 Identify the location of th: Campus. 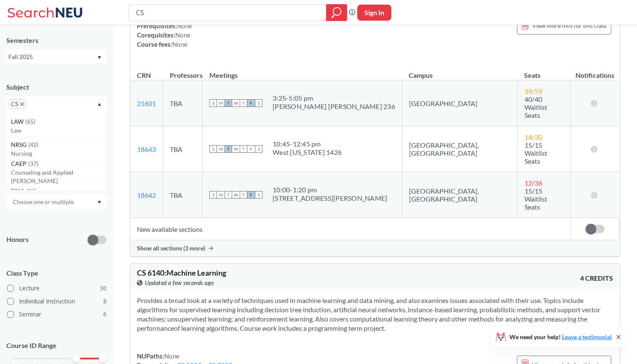
(460, 71).